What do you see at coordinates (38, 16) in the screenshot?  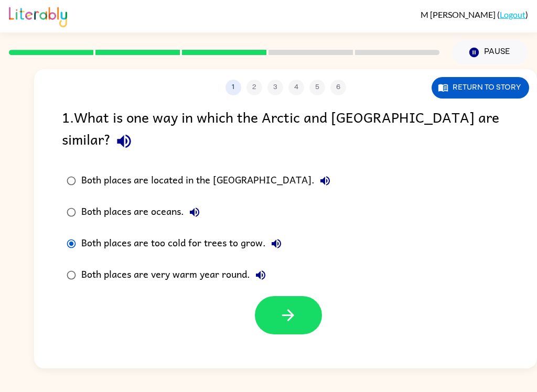 I see `img: Literably` at bounding box center [38, 16].